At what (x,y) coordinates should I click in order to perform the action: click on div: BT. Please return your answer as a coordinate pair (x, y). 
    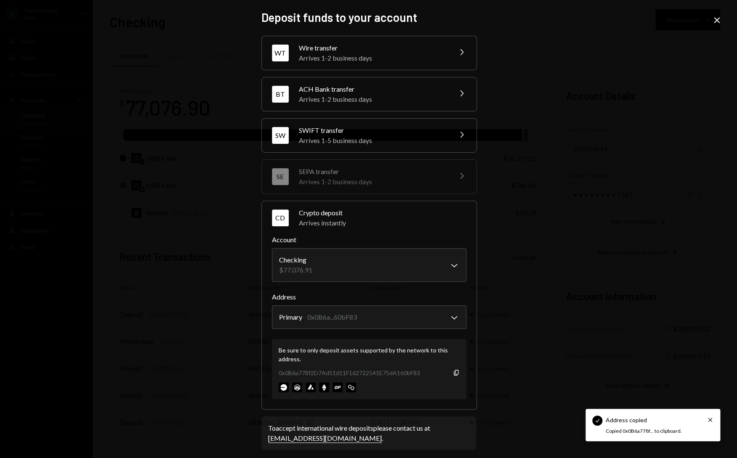
    Looking at the image, I should click on (280, 94).